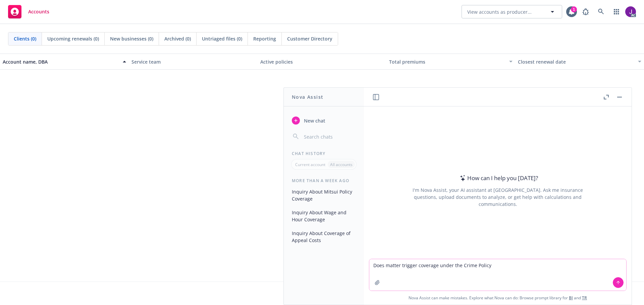 The height and width of the screenshot is (305, 644). Describe the element at coordinates (39, 12) in the screenshot. I see `span: Accounts` at that location.